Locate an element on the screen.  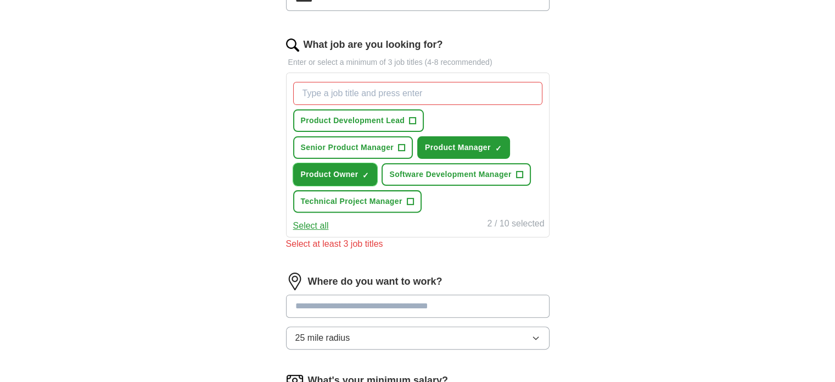
button: Product Owner✓ is located at coordinates (336, 174).